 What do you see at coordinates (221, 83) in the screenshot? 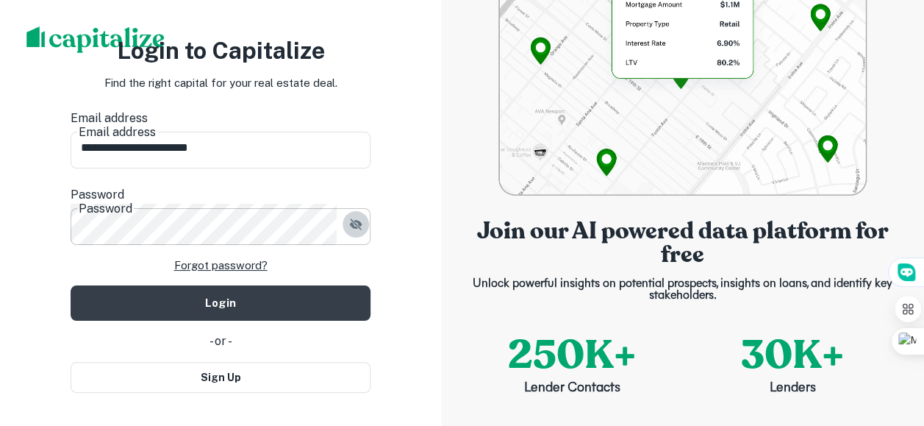
I see `p: Find the right capital for your real estate deal.` at bounding box center [221, 83].